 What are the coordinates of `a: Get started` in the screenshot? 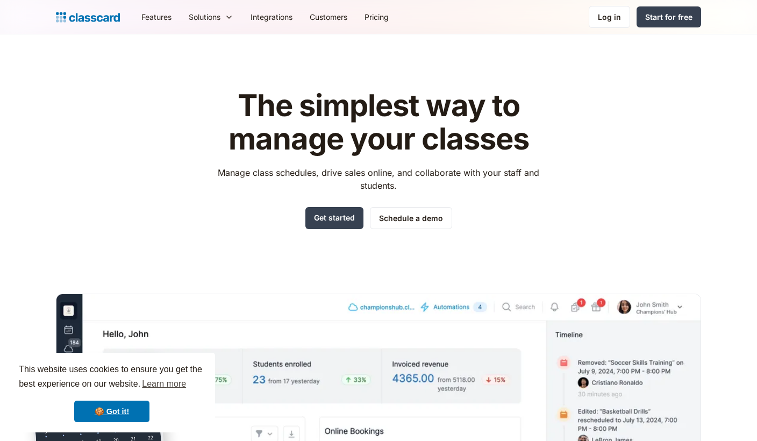 It's located at (334, 218).